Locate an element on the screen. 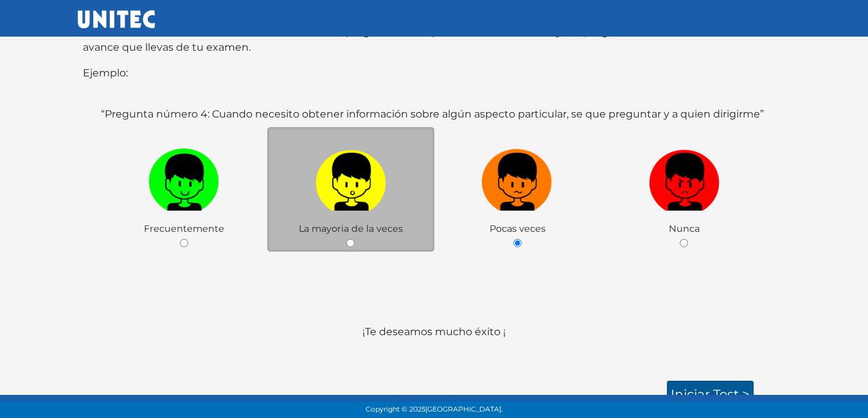 Image resolution: width=868 pixels, height=418 pixels. p: ¡Te deseamos mucho éxito ¡ is located at coordinates (434, 348).